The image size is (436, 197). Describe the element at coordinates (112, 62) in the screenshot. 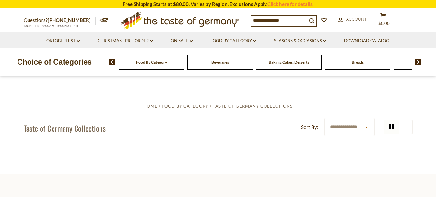

I see `img: previous arrow` at that location.